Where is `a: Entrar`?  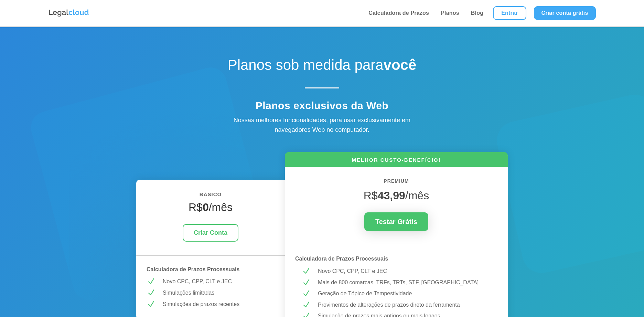
a: Entrar is located at coordinates (510, 13).